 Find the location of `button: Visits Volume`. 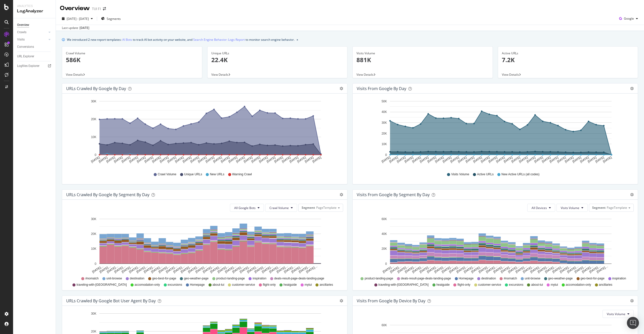

button: Visits Volume is located at coordinates (572, 208).